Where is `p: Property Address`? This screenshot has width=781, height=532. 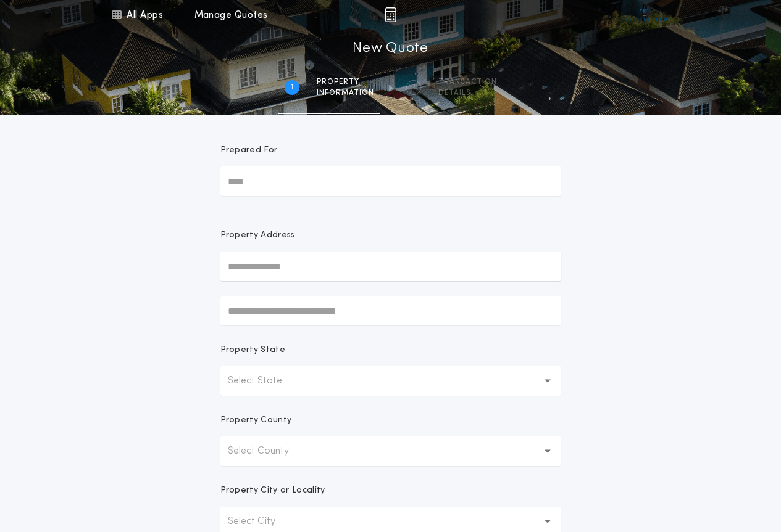 p: Property Address is located at coordinates (390, 236).